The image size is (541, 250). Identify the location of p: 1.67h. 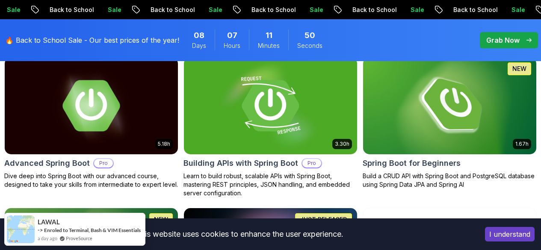
(522, 144).